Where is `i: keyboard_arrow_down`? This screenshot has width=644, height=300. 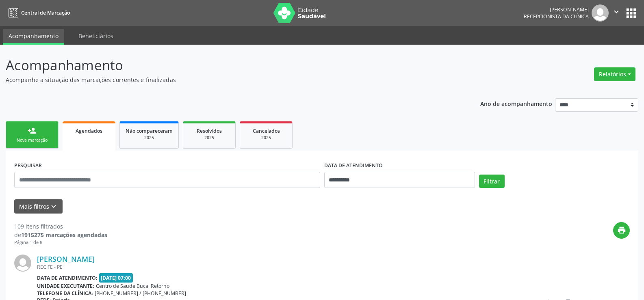 i: keyboard_arrow_down is located at coordinates (54, 207).